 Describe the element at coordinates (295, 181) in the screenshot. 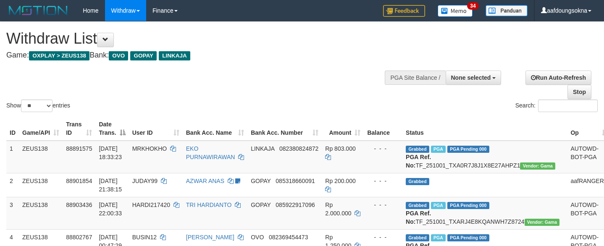

I see `span: Copy 085318660091 to clipboard` at that location.